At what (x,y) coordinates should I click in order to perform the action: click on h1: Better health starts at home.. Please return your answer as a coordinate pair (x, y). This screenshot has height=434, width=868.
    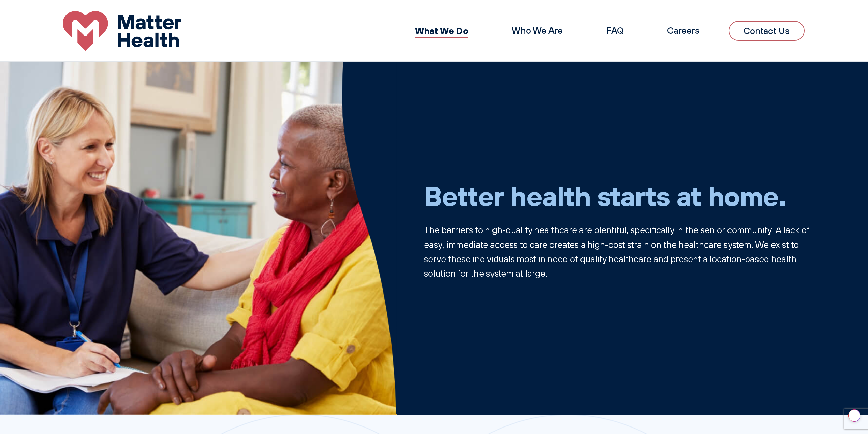
    Looking at the image, I should click on (622, 195).